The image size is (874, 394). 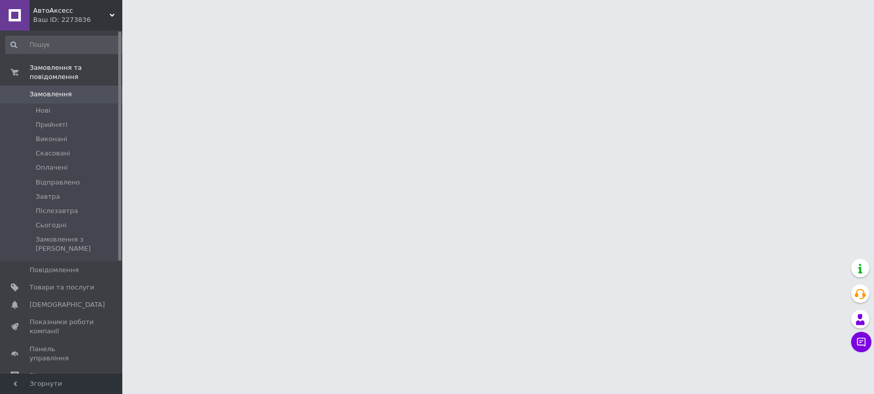 I want to click on span: Замовлення та повідомлення, so click(x=76, y=72).